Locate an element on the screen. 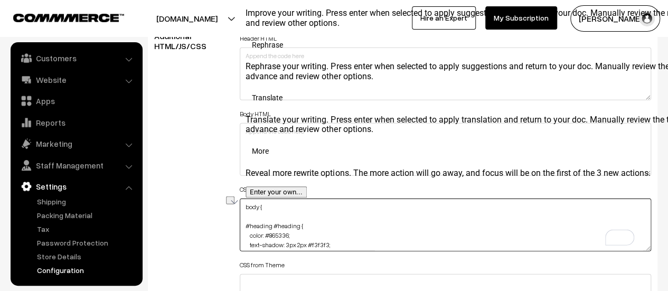  label: Header HTML is located at coordinates (258, 39).